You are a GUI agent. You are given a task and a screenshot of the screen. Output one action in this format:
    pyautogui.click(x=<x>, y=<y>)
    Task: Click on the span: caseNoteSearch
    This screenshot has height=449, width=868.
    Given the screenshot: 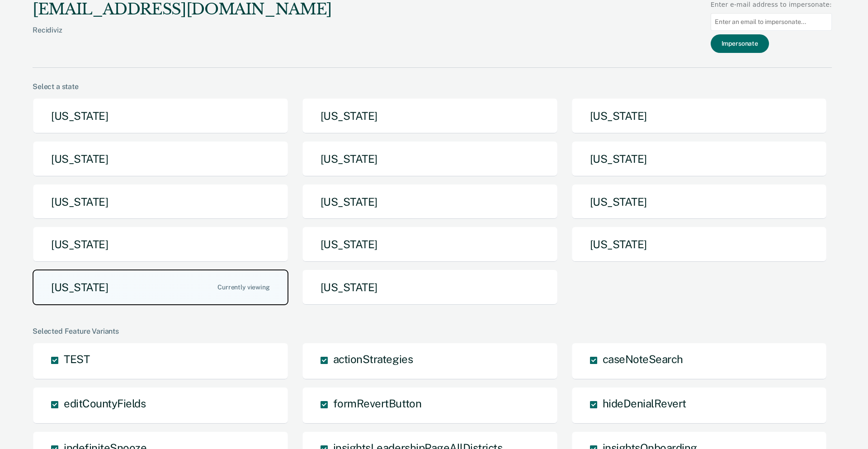 What is the action you would take?
    pyautogui.click(x=643, y=359)
    